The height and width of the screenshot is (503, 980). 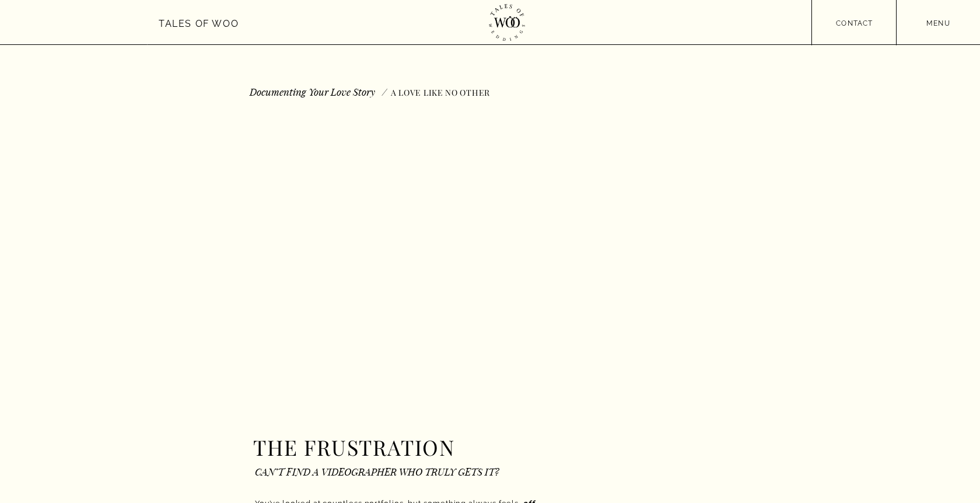 What do you see at coordinates (312, 91) in the screenshot?
I see `h1: Documenting Your Love Story` at bounding box center [312, 91].